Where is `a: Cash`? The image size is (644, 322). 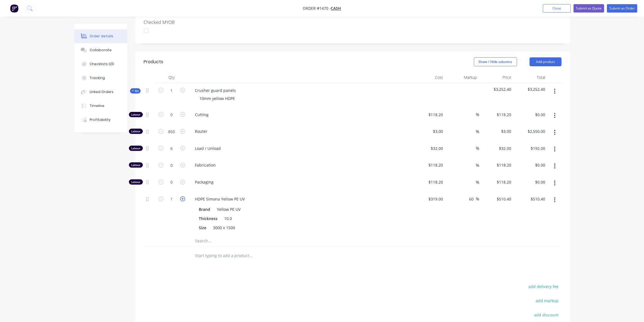 a: Cash is located at coordinates (336, 8).